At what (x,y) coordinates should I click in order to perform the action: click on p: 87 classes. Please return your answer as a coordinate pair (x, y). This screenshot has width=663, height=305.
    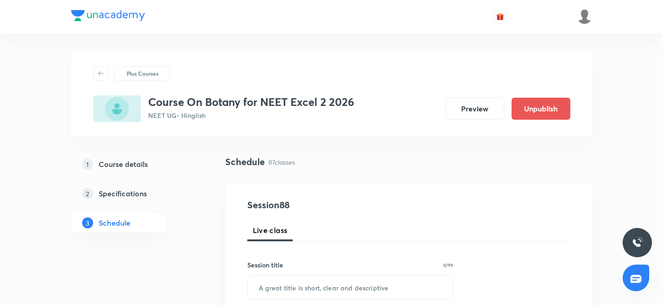
    Looking at the image, I should click on (282, 162).